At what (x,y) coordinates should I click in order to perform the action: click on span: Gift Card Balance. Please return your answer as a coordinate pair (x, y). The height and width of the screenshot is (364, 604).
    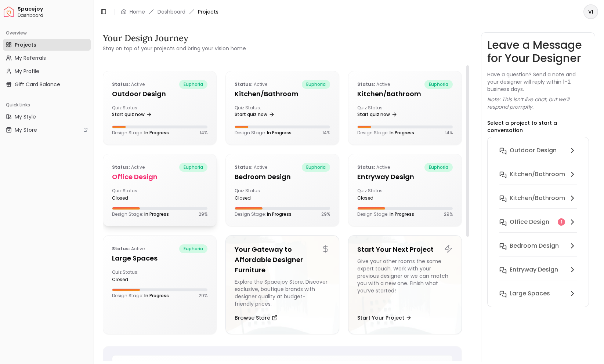
    Looking at the image, I should click on (37, 84).